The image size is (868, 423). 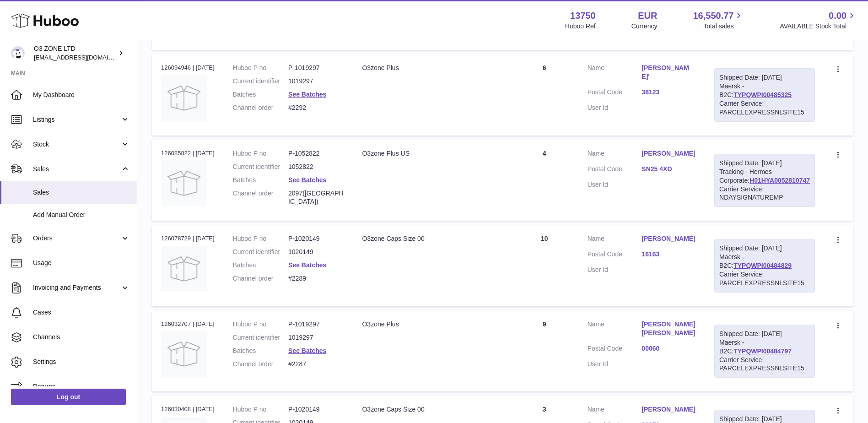 What do you see at coordinates (545, 266) in the screenshot?
I see `td: 10` at bounding box center [545, 266].